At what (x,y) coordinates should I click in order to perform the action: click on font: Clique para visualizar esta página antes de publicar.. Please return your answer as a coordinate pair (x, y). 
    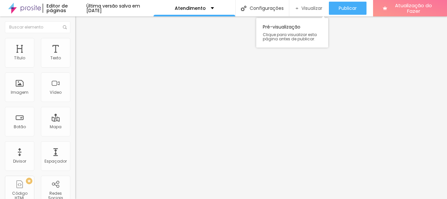
    Looking at the image, I should click on (290, 37).